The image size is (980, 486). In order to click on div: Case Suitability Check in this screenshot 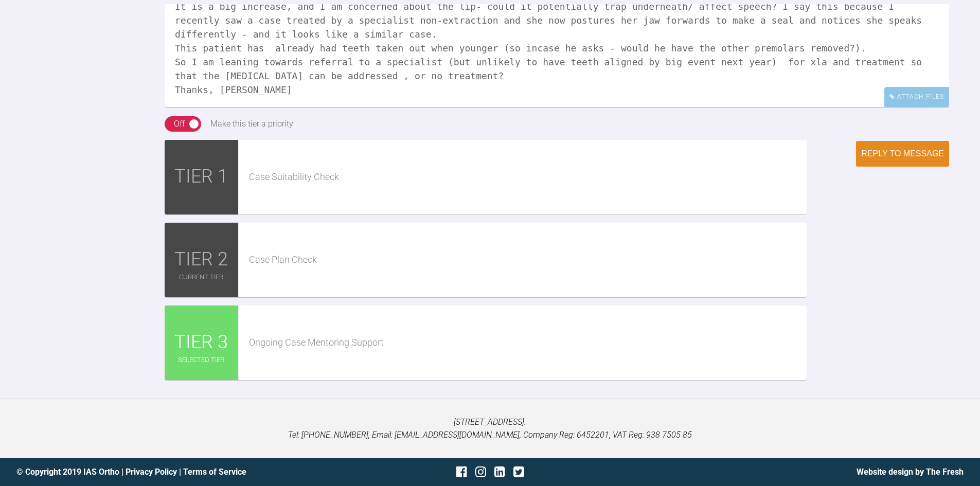, I will do `click(528, 177)`.